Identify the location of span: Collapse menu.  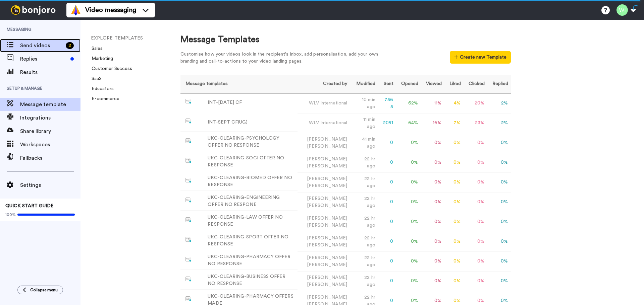
(44, 290).